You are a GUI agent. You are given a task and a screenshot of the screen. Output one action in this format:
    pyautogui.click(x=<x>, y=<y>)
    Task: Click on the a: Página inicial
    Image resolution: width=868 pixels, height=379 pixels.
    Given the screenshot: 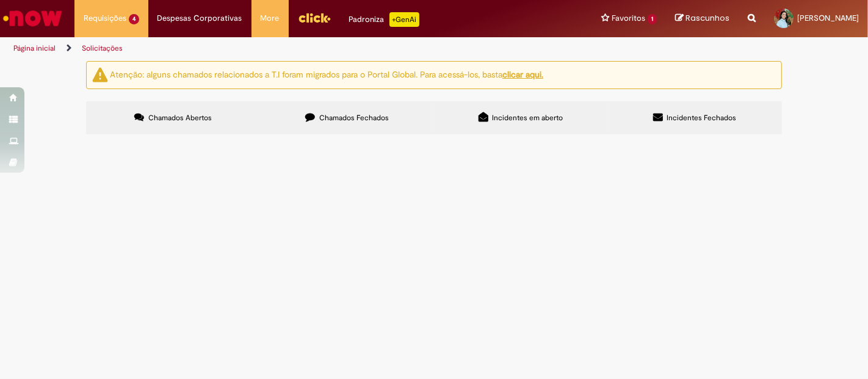 What is the action you would take?
    pyautogui.click(x=34, y=48)
    